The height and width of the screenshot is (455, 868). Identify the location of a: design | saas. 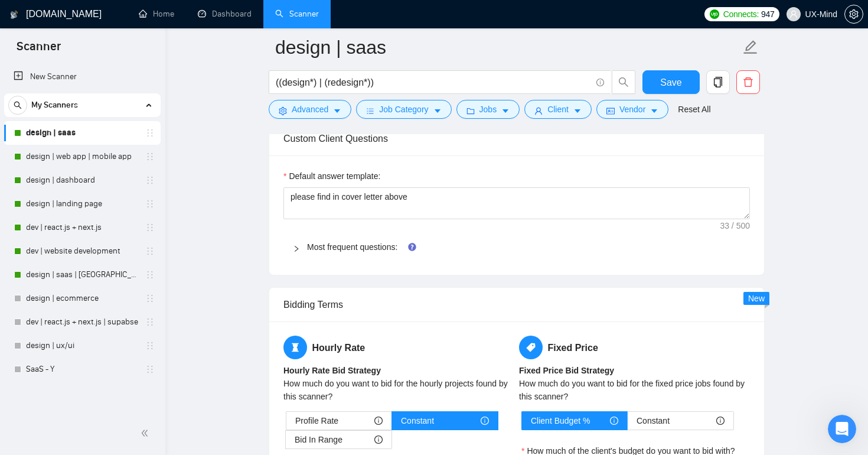
(82, 133).